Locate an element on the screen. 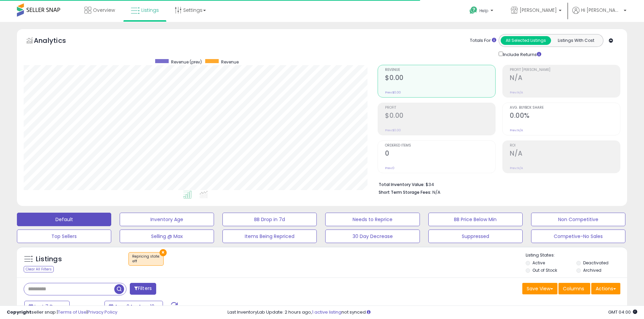  i: Get Help is located at coordinates (473, 10).